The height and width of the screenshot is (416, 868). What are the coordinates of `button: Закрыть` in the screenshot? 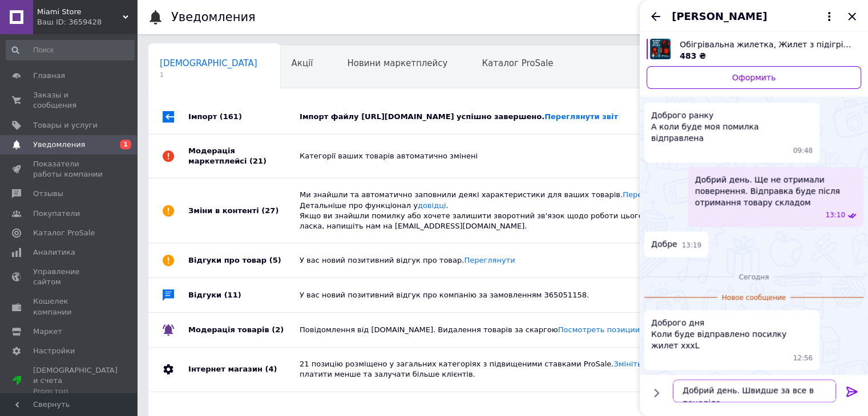 It's located at (852, 16).